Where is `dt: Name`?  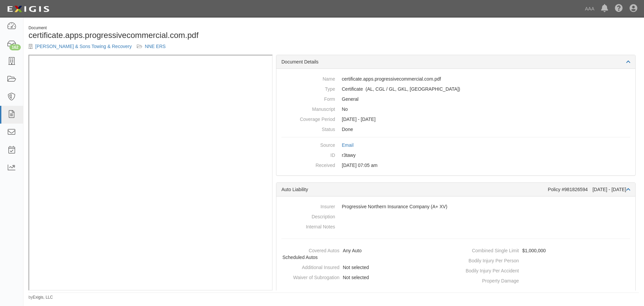 dt: Name is located at coordinates (308, 78).